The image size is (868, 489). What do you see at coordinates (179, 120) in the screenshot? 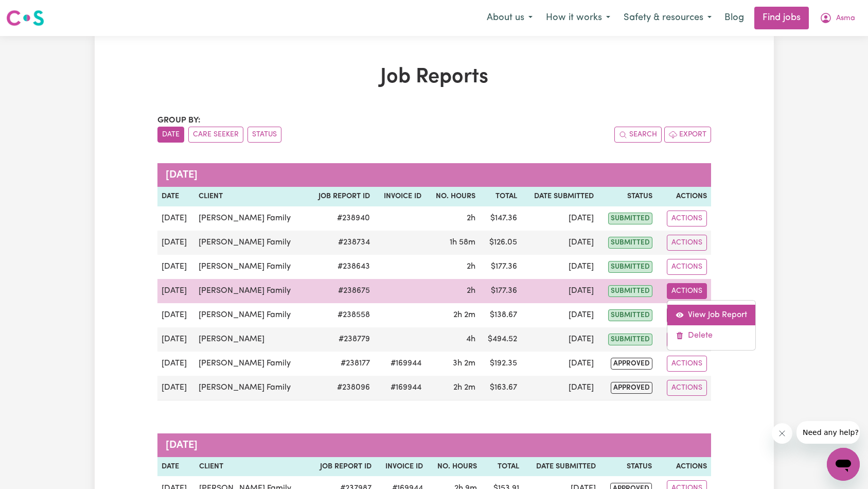
I see `span: Group by:` at bounding box center [179, 120].